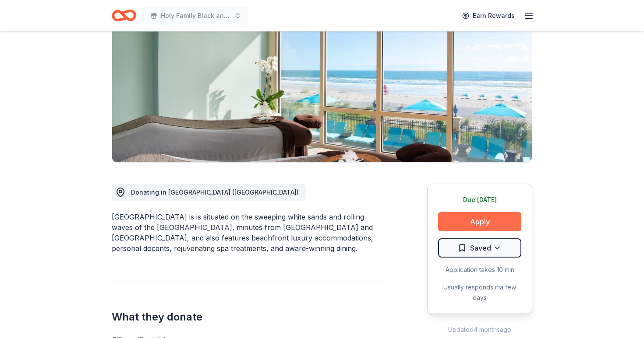 The width and height of the screenshot is (644, 338). Describe the element at coordinates (480, 293) in the screenshot. I see `div: Usually responds in a few days` at that location.